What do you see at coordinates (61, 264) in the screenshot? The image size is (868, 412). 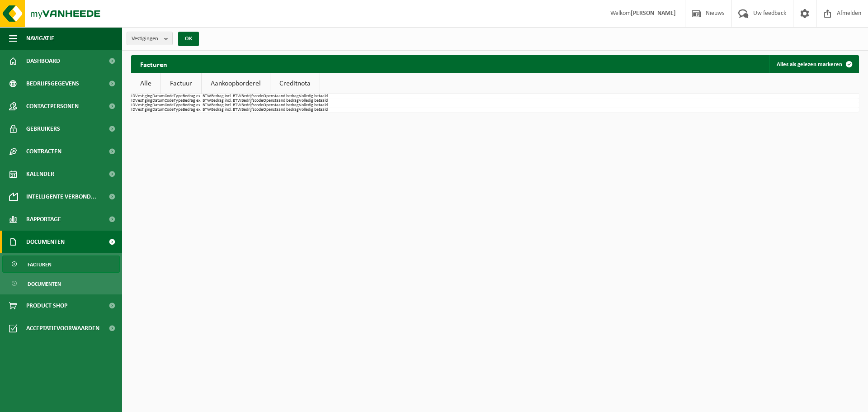 I see `a: Facturen` at bounding box center [61, 264].